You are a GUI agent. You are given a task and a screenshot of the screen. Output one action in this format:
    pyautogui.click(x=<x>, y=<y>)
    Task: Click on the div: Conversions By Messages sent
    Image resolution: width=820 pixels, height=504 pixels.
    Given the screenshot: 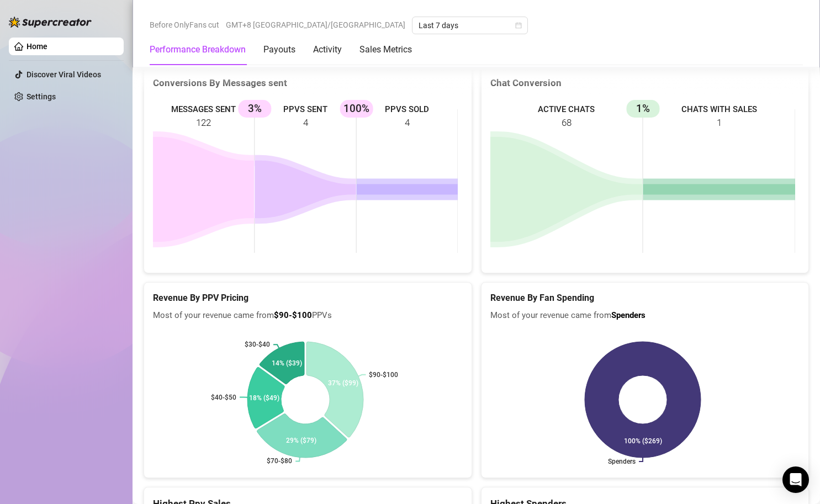 What is the action you would take?
    pyautogui.click(x=307, y=83)
    